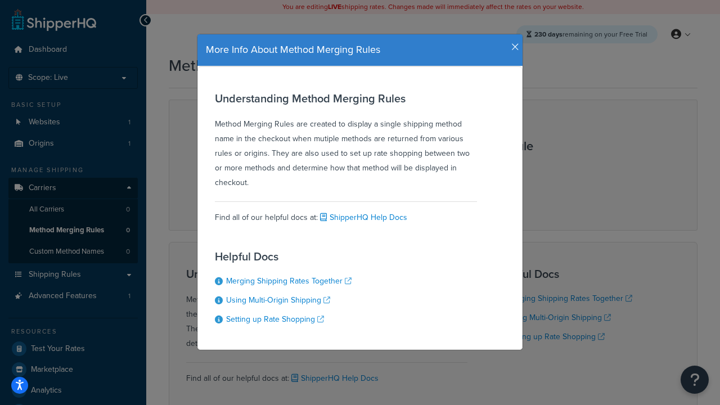 The height and width of the screenshot is (405, 720). Describe the element at coordinates (346, 213) in the screenshot. I see `div: Find all of our helpful docs at:` at that location.